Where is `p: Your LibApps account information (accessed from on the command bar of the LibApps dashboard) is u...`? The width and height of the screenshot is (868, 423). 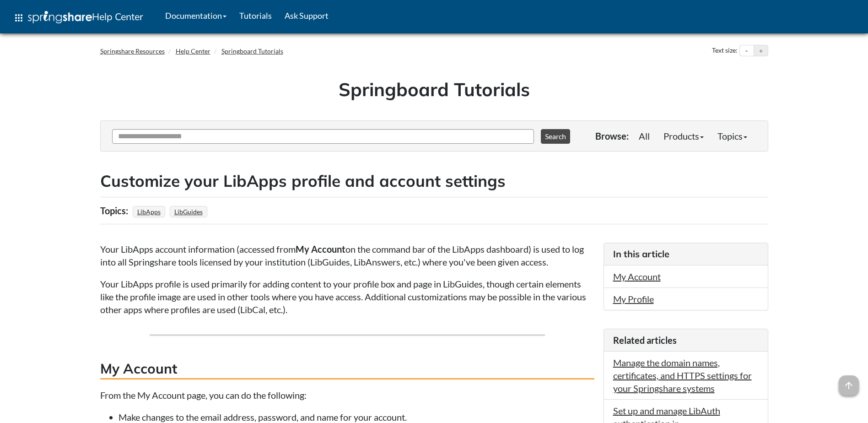
p: Your LibApps account information (accessed from on the command bar of the LibApps dashboard) is u... is located at coordinates (347, 256).